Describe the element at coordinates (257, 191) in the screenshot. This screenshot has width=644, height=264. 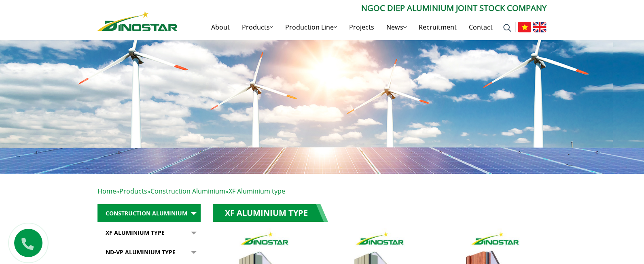
I see `span: XF Aluminium type` at that location.